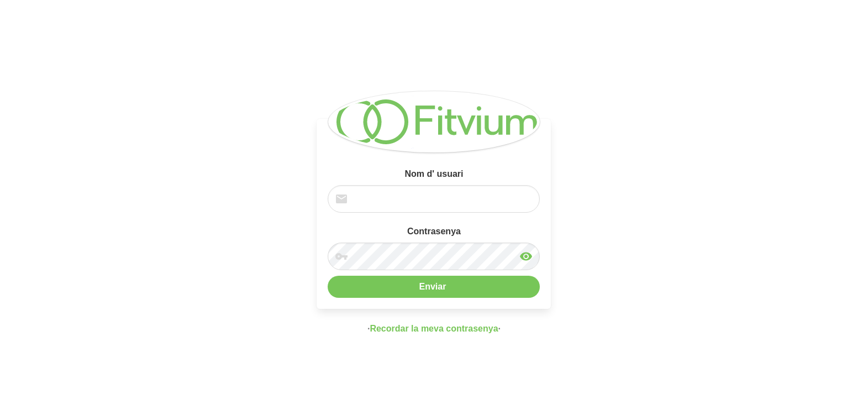  What do you see at coordinates (434, 122) in the screenshot?
I see `img: logo.png` at bounding box center [434, 122].